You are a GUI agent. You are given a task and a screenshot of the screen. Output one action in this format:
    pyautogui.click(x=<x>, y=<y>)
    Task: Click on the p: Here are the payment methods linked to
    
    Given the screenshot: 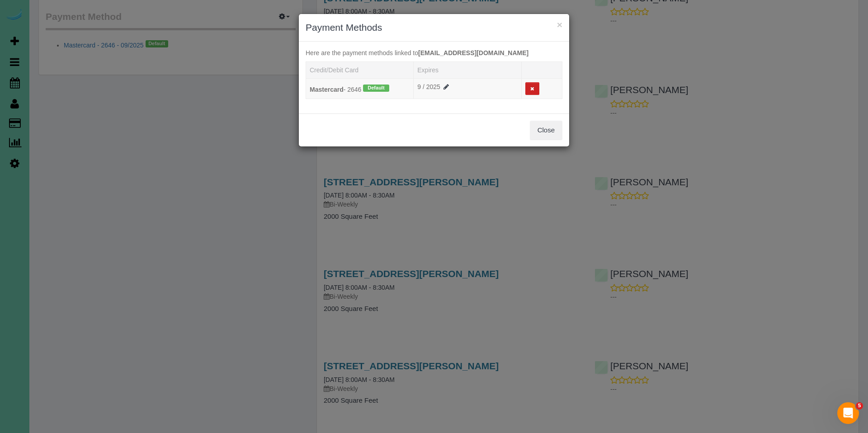 What is the action you would take?
    pyautogui.click(x=434, y=53)
    